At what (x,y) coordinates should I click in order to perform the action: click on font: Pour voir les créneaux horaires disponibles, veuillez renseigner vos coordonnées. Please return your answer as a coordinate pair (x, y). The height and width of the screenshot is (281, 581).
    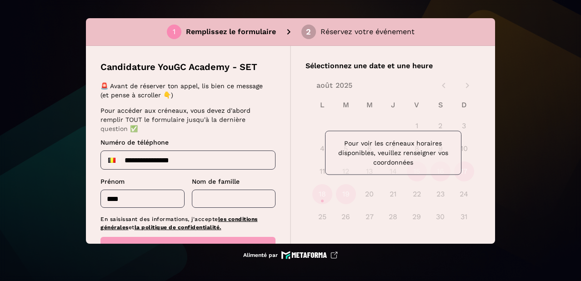
    Looking at the image, I should click on (393, 153).